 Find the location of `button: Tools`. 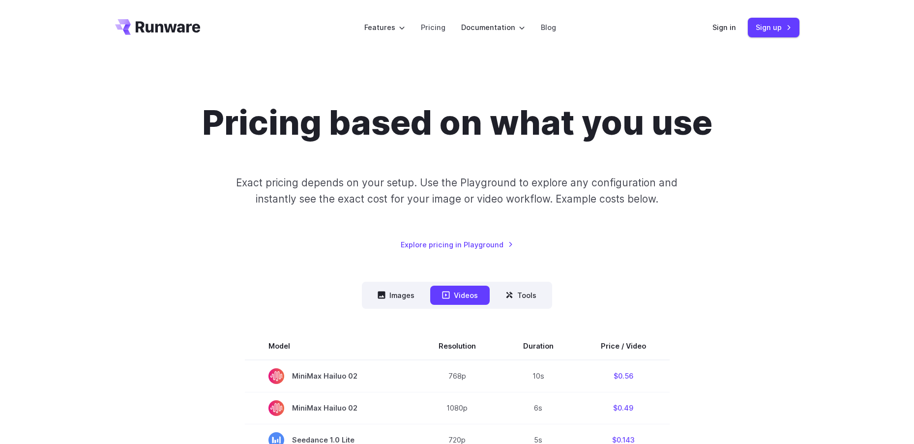

button: Tools is located at coordinates (520, 295).